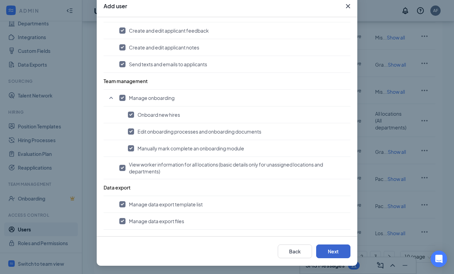 The image size is (454, 274). What do you see at coordinates (126, 81) in the screenshot?
I see `span: Team management` at bounding box center [126, 81].